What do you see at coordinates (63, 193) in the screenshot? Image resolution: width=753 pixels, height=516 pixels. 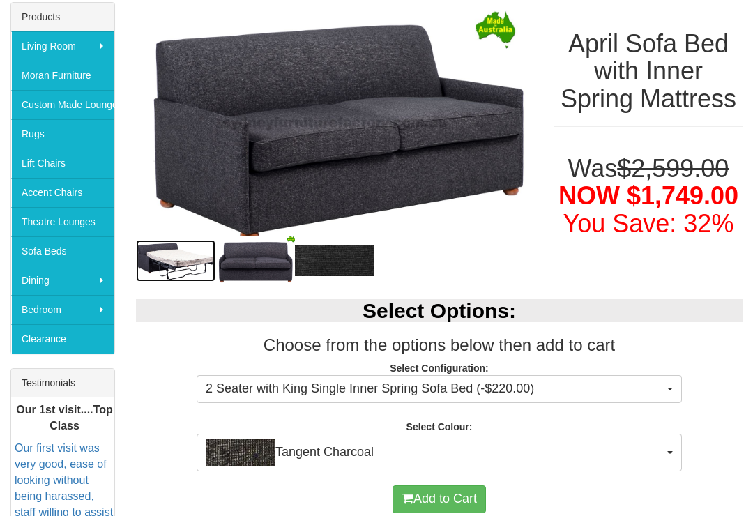 I see `a: Accent Chairs` at bounding box center [63, 193].